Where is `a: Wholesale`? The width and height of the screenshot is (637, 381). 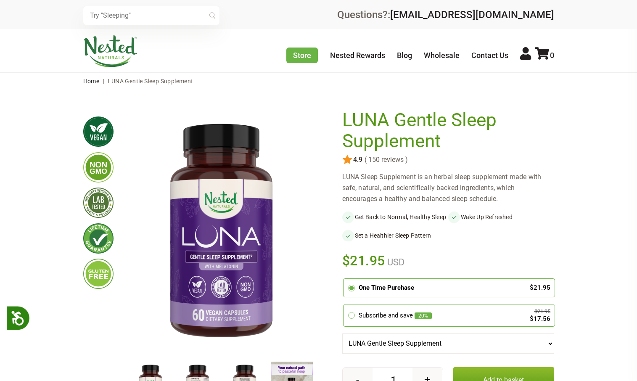
a: Wholesale is located at coordinates (441, 55).